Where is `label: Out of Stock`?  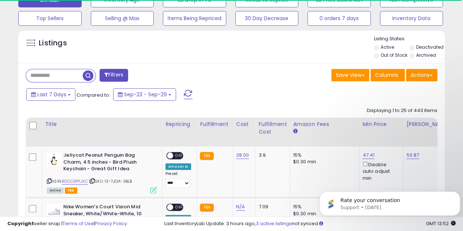 label: Out of Stock is located at coordinates (394, 55).